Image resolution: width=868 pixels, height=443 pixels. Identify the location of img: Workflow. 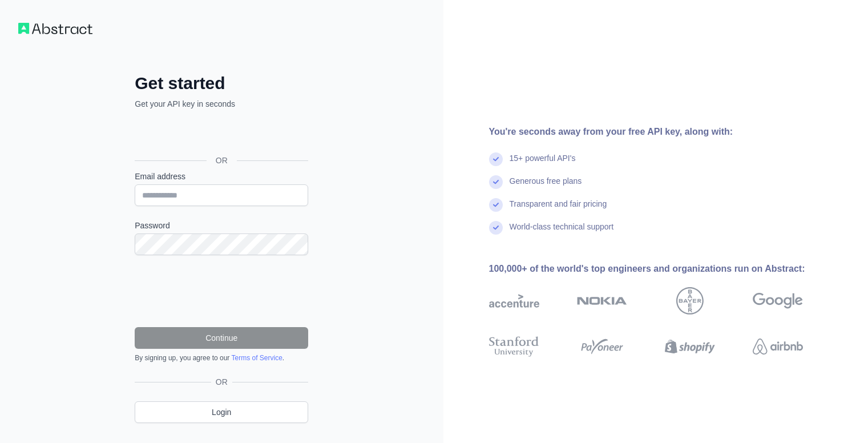
(56, 29).